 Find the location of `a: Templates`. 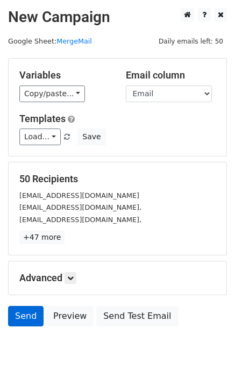

a: Templates is located at coordinates (43, 118).